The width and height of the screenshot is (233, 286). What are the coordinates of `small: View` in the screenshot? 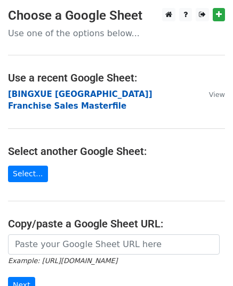 It's located at (217, 94).